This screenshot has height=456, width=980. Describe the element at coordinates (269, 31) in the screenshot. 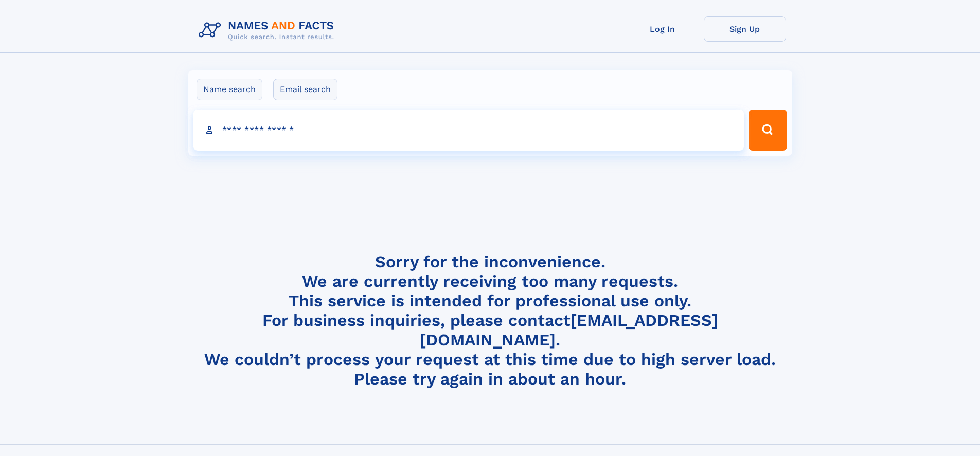

I see `img: Logo Names and Facts` at that location.